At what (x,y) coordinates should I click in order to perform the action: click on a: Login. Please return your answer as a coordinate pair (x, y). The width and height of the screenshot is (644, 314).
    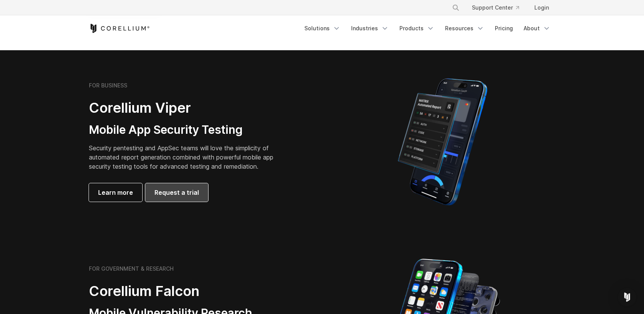
    Looking at the image, I should click on (541, 8).